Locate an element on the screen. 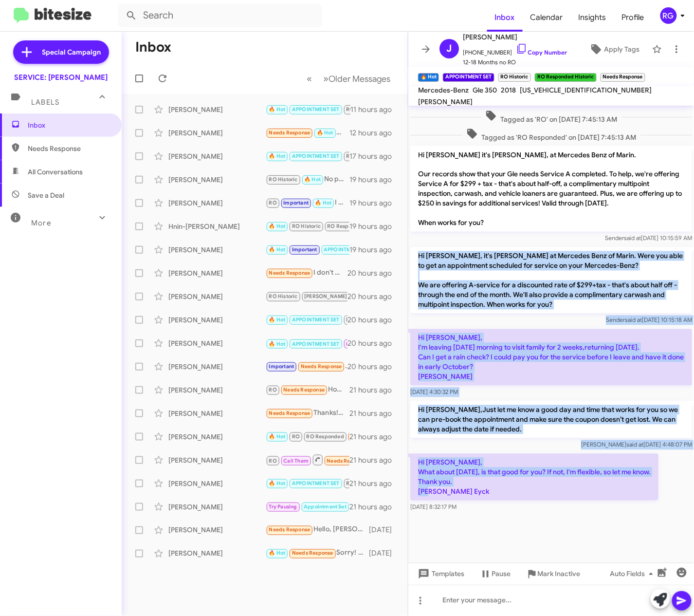 The width and height of the screenshot is (694, 616). span: All Conversations is located at coordinates (55, 172).